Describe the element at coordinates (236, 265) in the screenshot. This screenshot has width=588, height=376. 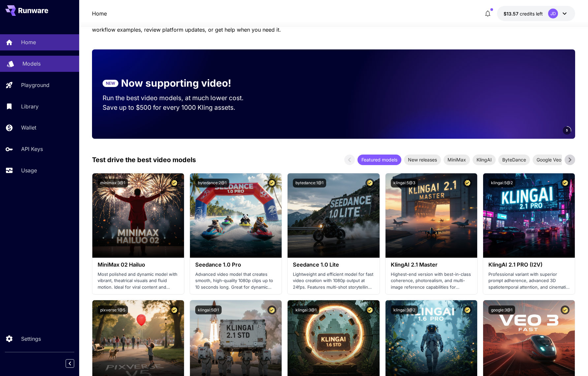
I see `h3: Seedance 1.0 Pro` at that location.